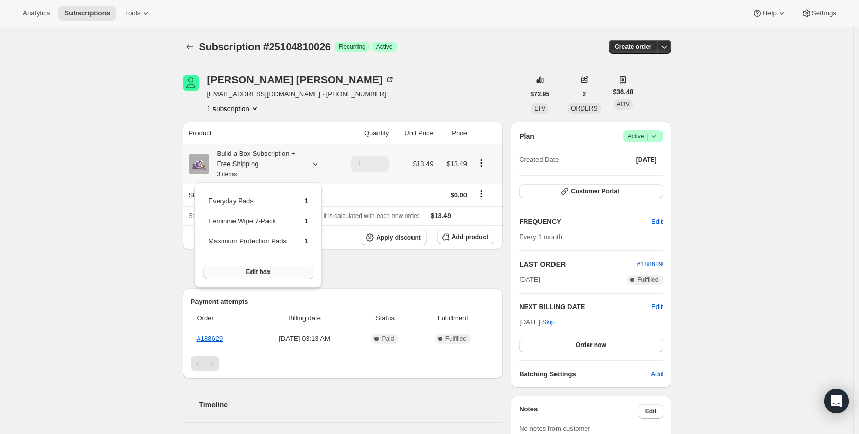 This screenshot has width=859, height=434. Describe the element at coordinates (258, 272) in the screenshot. I see `button: Edit box` at that location.